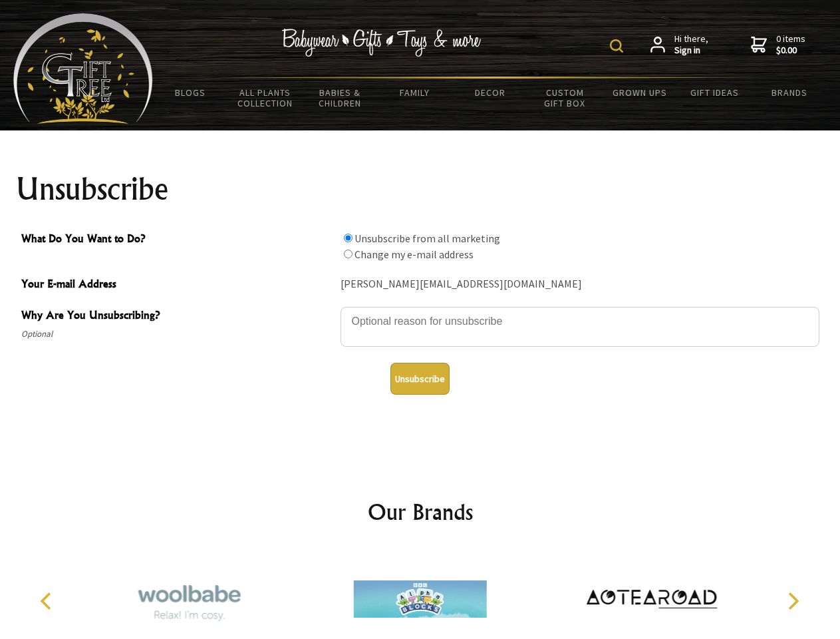 The width and height of the screenshot is (840, 639). Describe the element at coordinates (565, 98) in the screenshot. I see `a: Custom Gift Box` at that location.